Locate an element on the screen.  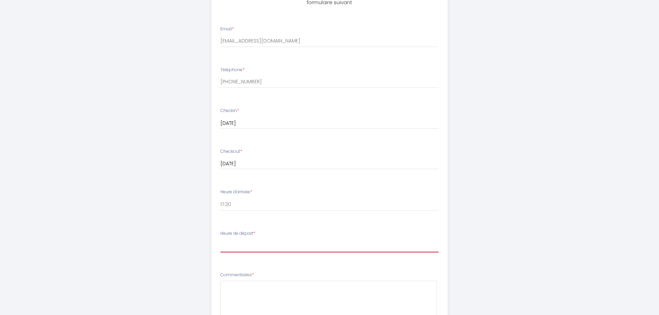
label: Checkout is located at coordinates (231, 151).